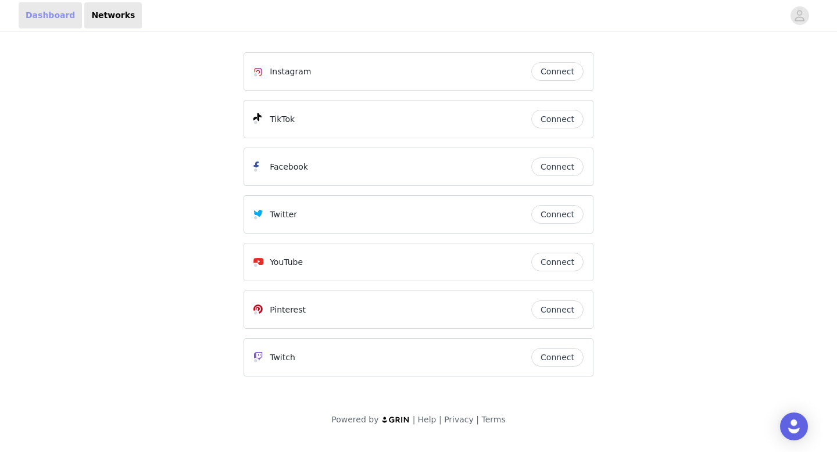 The width and height of the screenshot is (837, 452). Describe the element at coordinates (396, 419) in the screenshot. I see `img: logo` at that location.